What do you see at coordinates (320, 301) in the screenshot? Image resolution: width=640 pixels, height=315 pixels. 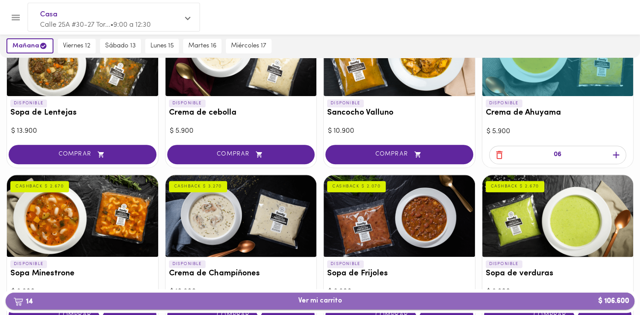 I see `span: Ver mi carrito` at bounding box center [320, 301].